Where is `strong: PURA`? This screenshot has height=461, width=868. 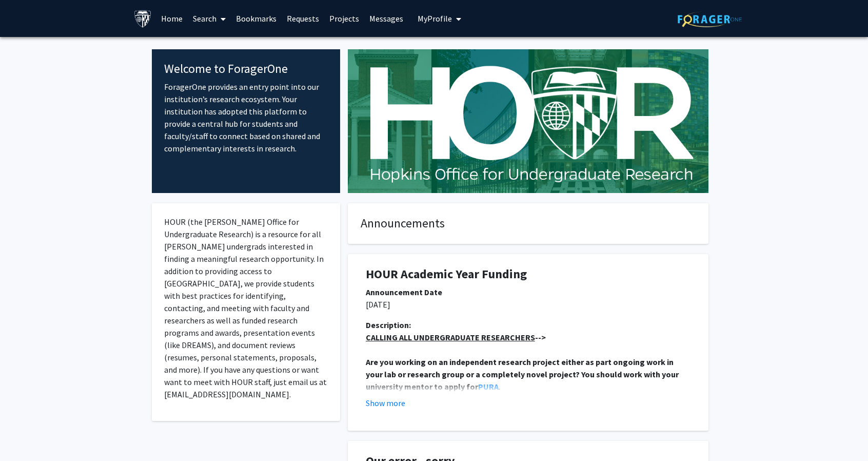 strong: PURA is located at coordinates (488, 386).